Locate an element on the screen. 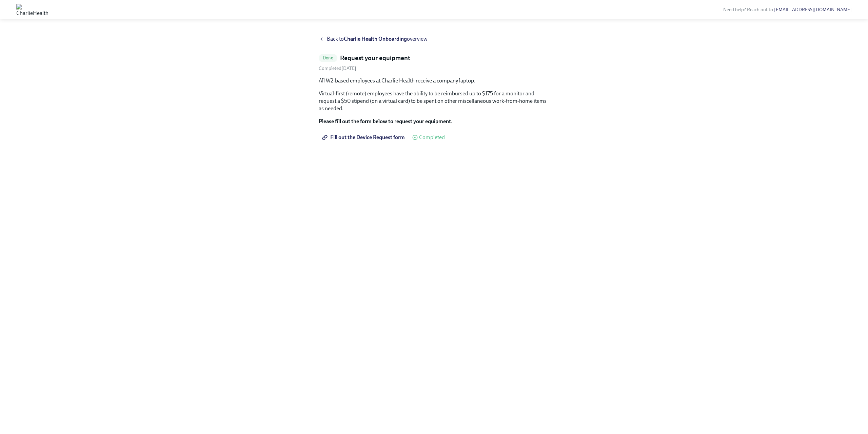 This screenshot has height=434, width=868. span: Back to overview is located at coordinates (377, 39).